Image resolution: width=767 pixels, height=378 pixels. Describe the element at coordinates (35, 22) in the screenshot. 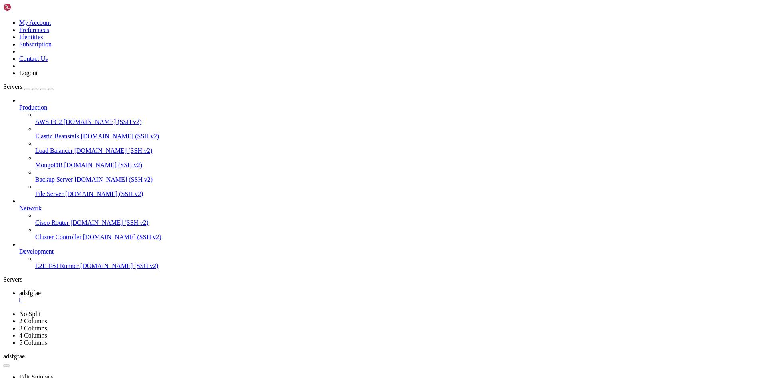

I see `a: My Account` at that location.